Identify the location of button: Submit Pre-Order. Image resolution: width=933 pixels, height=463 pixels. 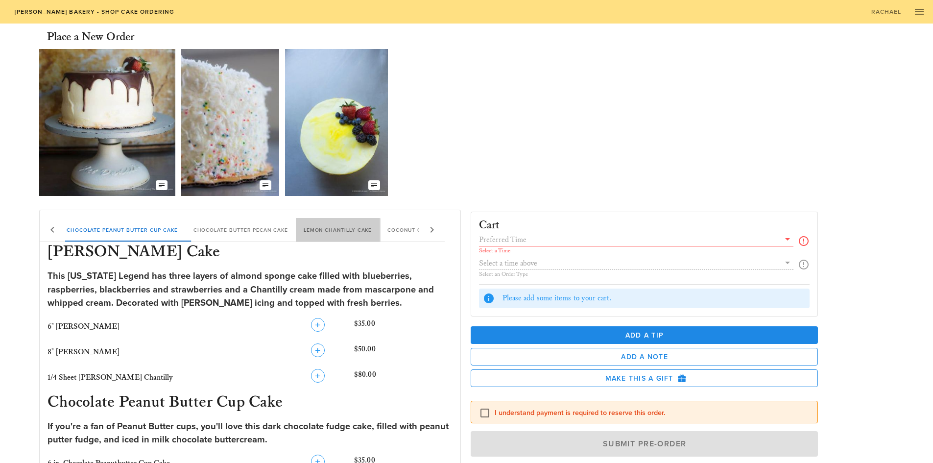
(644, 444).